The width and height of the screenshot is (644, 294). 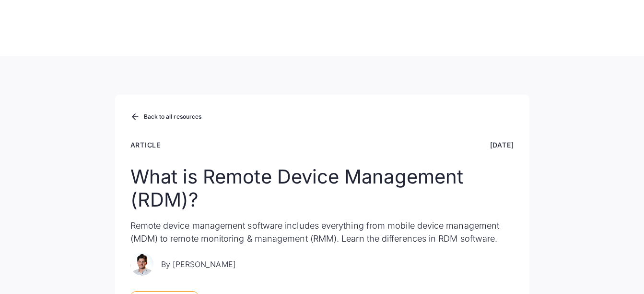 I want to click on a: Back to all resources, so click(x=166, y=117).